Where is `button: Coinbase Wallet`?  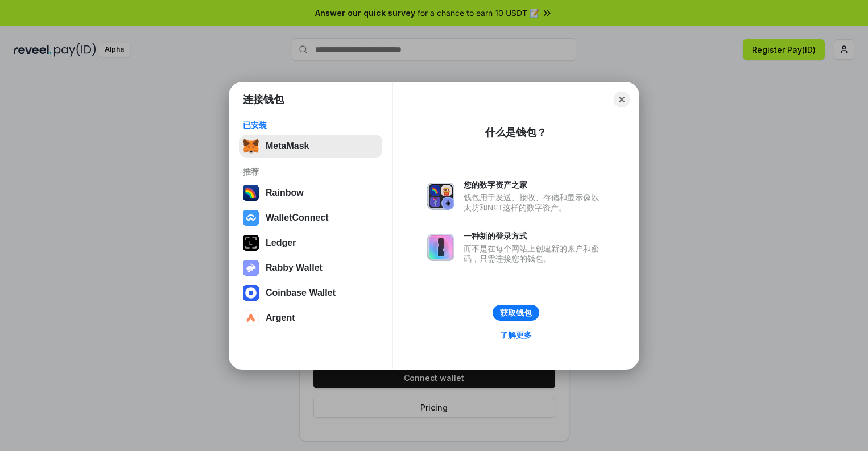
button: Coinbase Wallet is located at coordinates (311, 293).